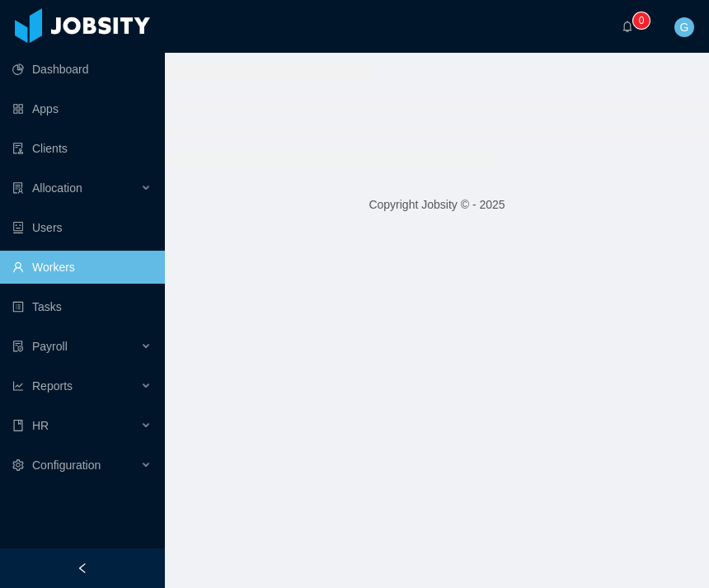 Image resolution: width=709 pixels, height=588 pixels. I want to click on a: icon: userWorkers, so click(81, 267).